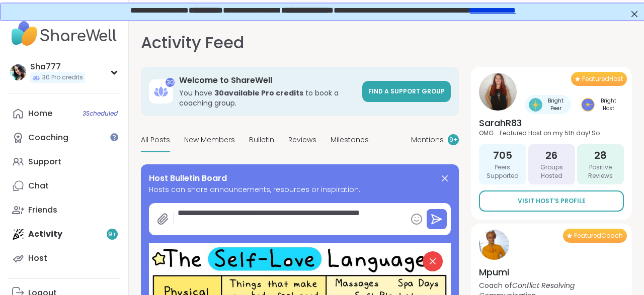  Describe the element at coordinates (43, 210) in the screenshot. I see `div: Friends` at that location.